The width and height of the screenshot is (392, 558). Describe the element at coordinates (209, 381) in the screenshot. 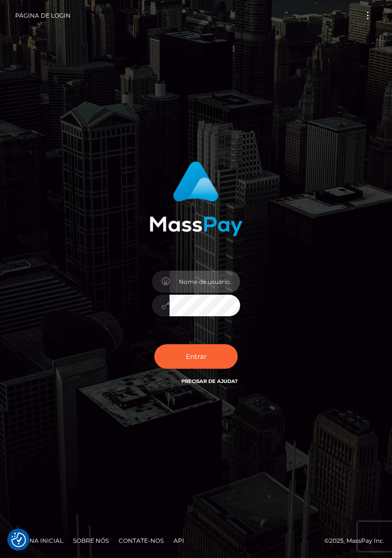

I see `a: Precisar de ajuda?` at that location.